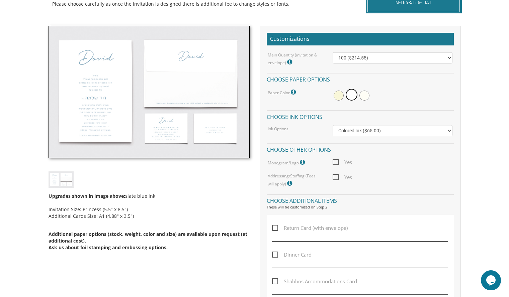 The height and width of the screenshot is (297, 509). Describe the element at coordinates (360, 200) in the screenshot. I see `h4: Choose additional items` at that location.